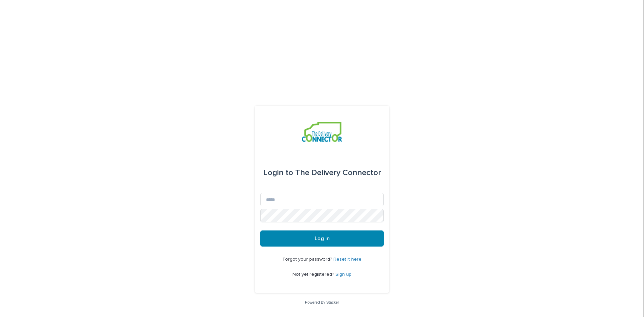 Image resolution: width=644 pixels, height=317 pixels. I want to click on a: Reset it here, so click(347, 260).